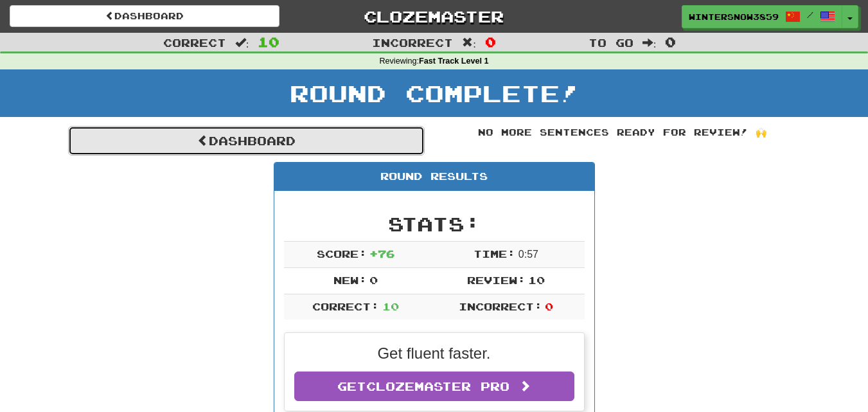 Image resolution: width=868 pixels, height=412 pixels. What do you see at coordinates (381, 253) in the screenshot?
I see `span: + 76` at bounding box center [381, 253].